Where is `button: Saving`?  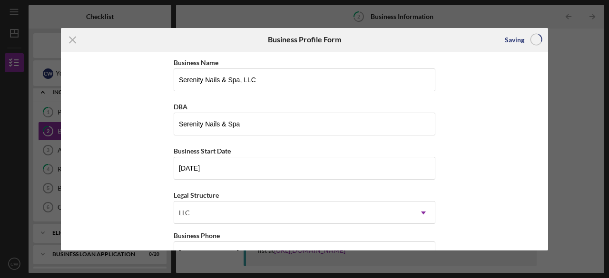 button: Saving is located at coordinates (522, 40).